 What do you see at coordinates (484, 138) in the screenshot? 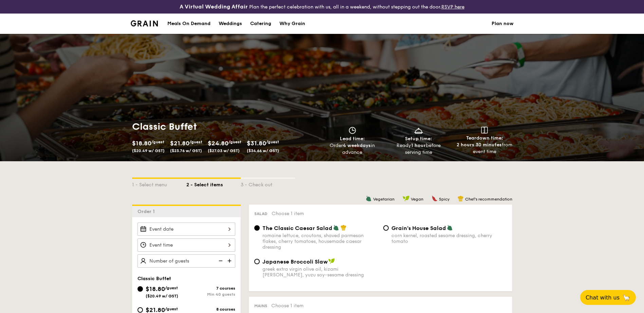
I see `span: Teardown time:` at bounding box center [484, 138].